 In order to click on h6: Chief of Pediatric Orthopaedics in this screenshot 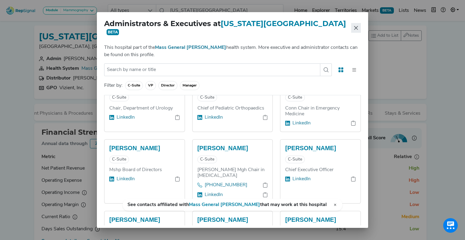, I will do `click(233, 108)`.